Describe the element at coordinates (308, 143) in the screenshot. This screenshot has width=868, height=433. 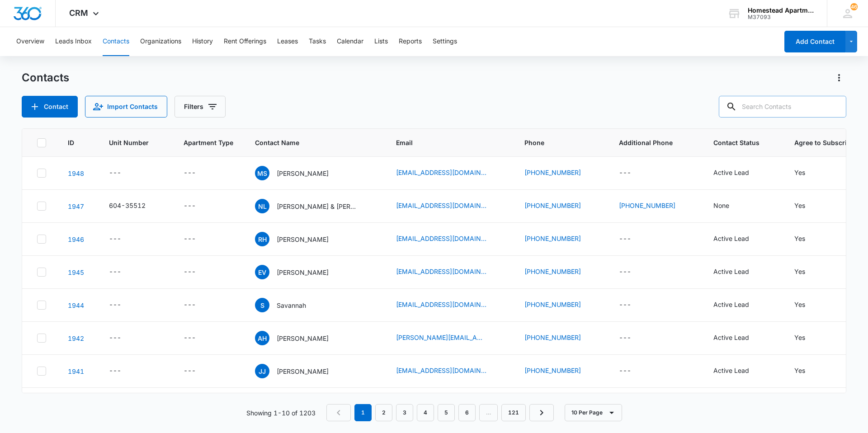
I see `span: Contact Name` at that location.